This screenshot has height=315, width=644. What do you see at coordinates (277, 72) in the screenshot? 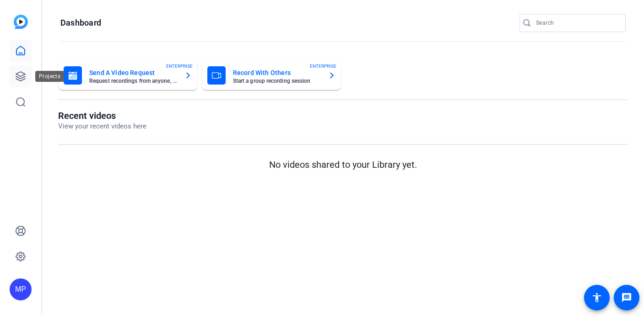
I see `mat-card-title: Record With Others` at bounding box center [277, 72].